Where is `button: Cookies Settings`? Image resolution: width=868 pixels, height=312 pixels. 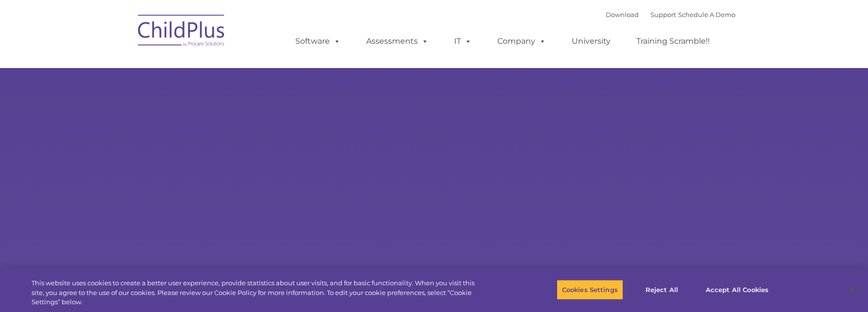 button: Cookies Settings is located at coordinates (590, 289).